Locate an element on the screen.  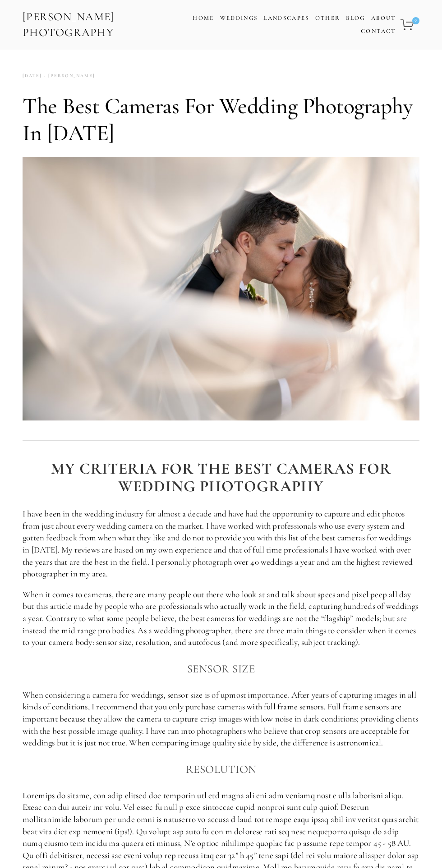
a: Home is located at coordinates (203, 18).